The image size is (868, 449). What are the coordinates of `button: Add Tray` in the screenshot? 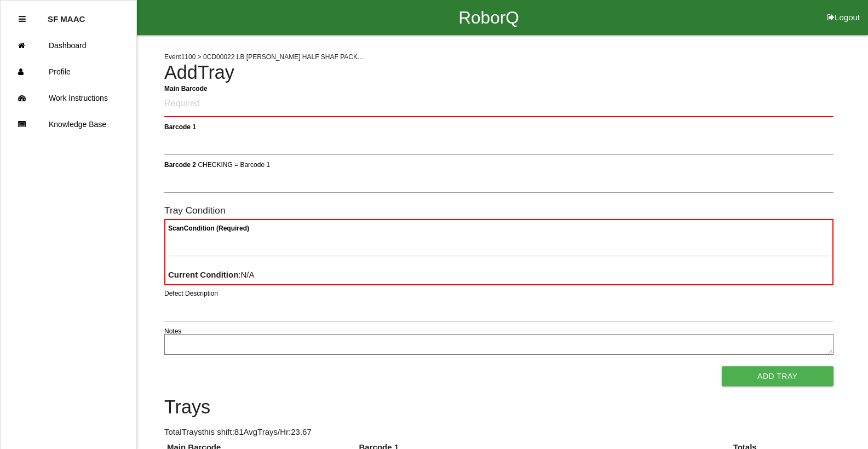 It's located at (778, 376).